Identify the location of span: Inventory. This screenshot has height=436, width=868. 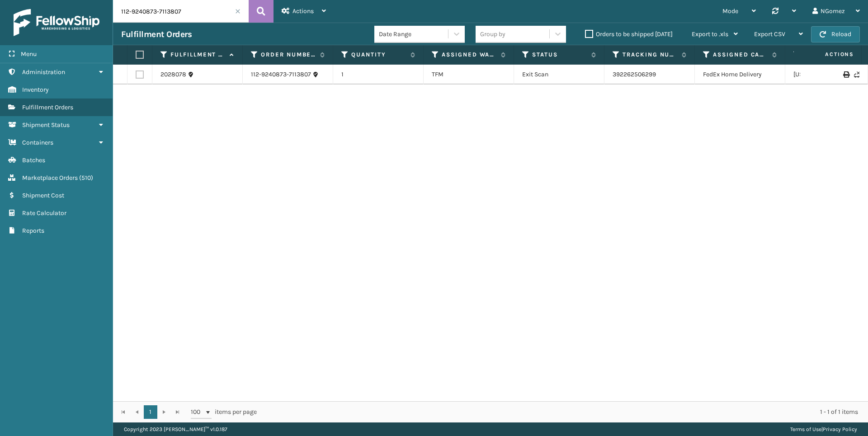
(35, 89).